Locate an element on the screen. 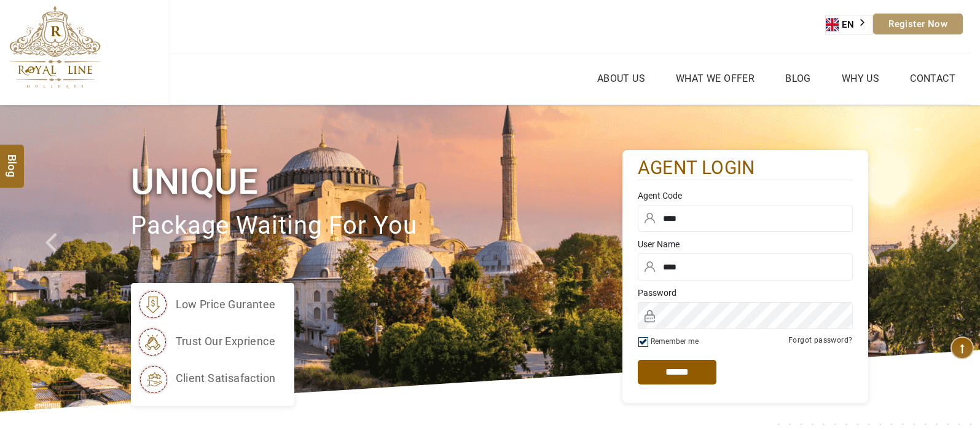 Image resolution: width=980 pixels, height=430 pixels. span: Blog is located at coordinates (12, 158).